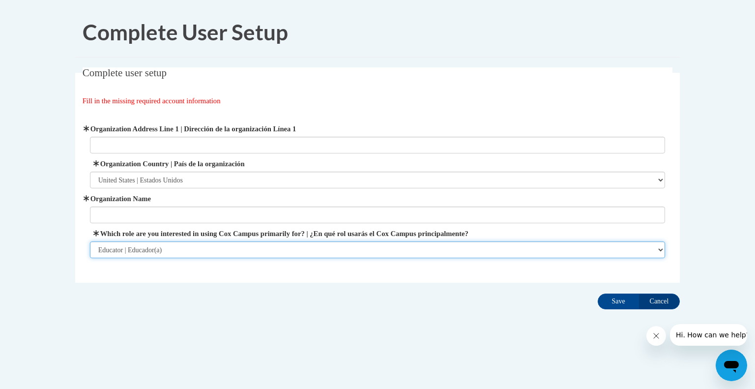  What do you see at coordinates (124, 73) in the screenshot?
I see `span: Complete user setup` at bounding box center [124, 73].